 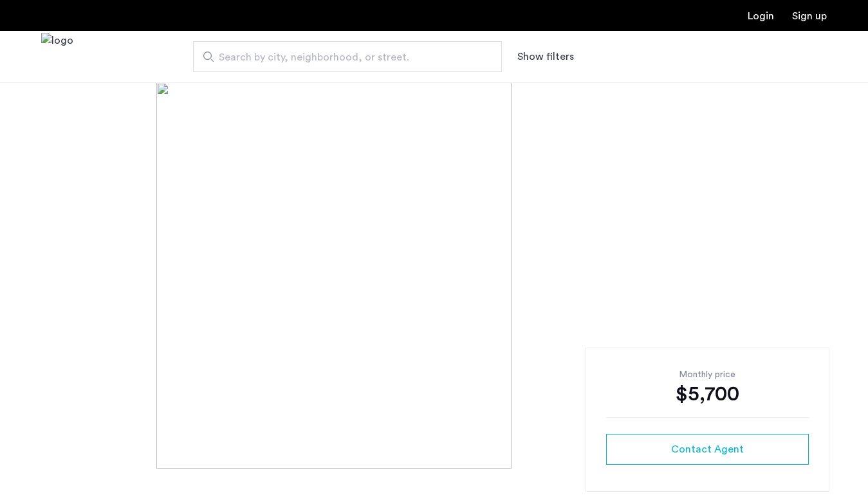 I want to click on button: button, so click(x=708, y=450).